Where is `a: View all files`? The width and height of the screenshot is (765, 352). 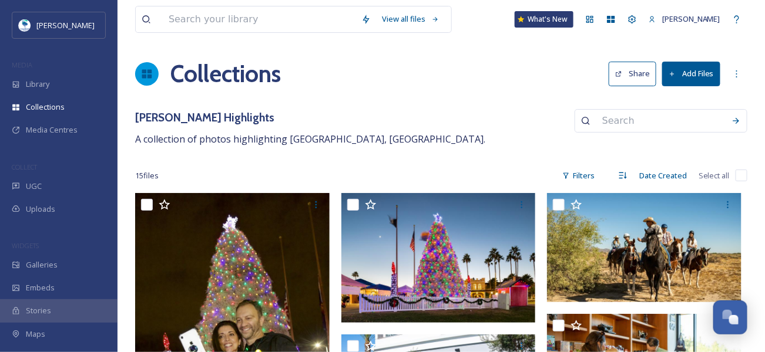
a: View all files is located at coordinates (410, 19).